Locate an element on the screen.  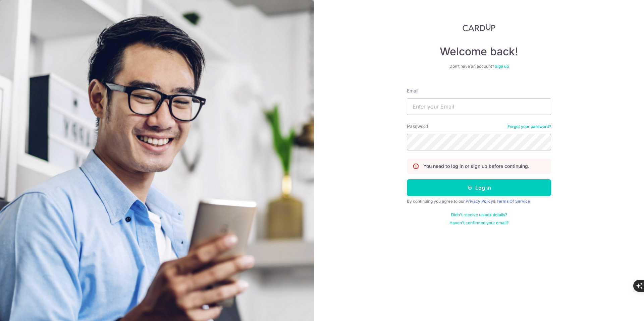
input: Enter your Email is located at coordinates (479, 106).